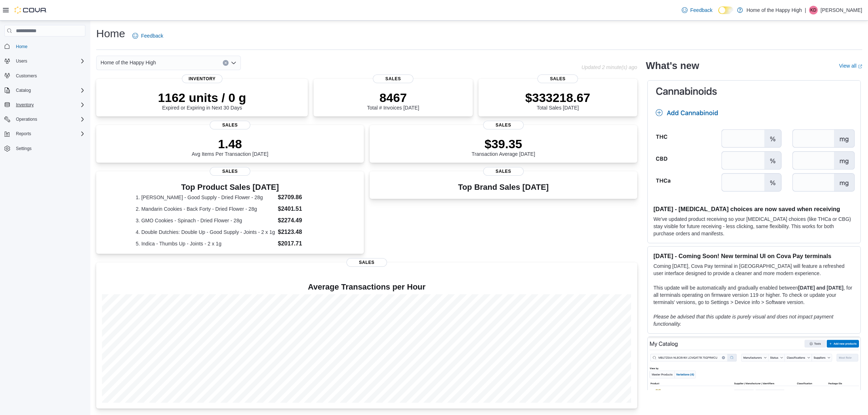  What do you see at coordinates (301, 220) in the screenshot?
I see `dd: $2274.49` at bounding box center [301, 220].